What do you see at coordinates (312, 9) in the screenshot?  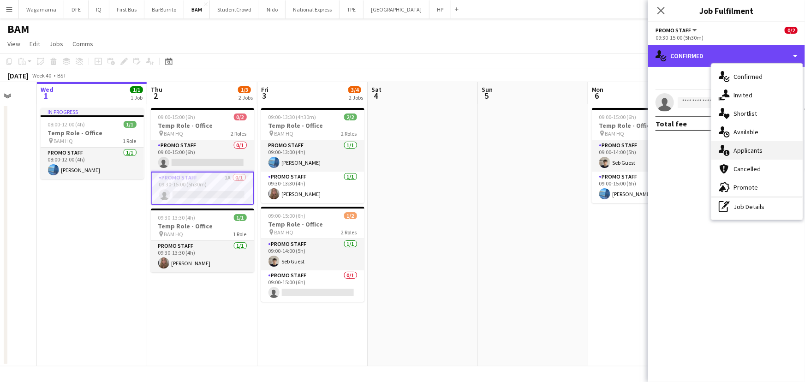 I see `button: National Express` at bounding box center [312, 9].